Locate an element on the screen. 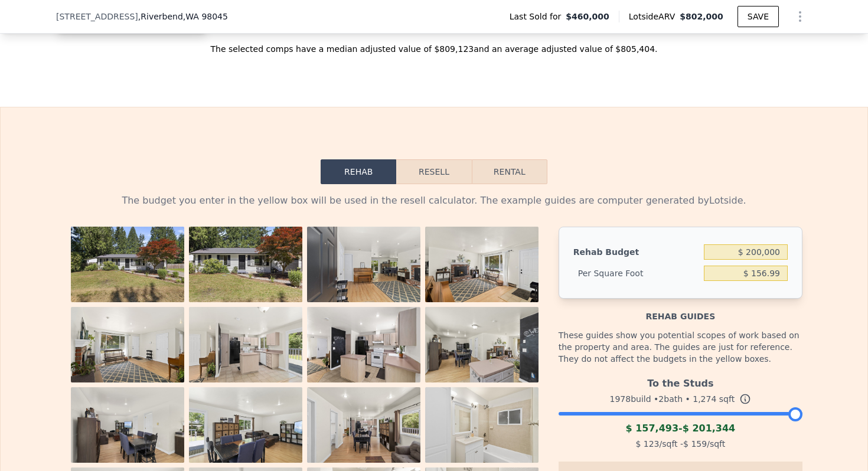 This screenshot has height=471, width=868. img: Property Photo 3 is located at coordinates (364, 267).